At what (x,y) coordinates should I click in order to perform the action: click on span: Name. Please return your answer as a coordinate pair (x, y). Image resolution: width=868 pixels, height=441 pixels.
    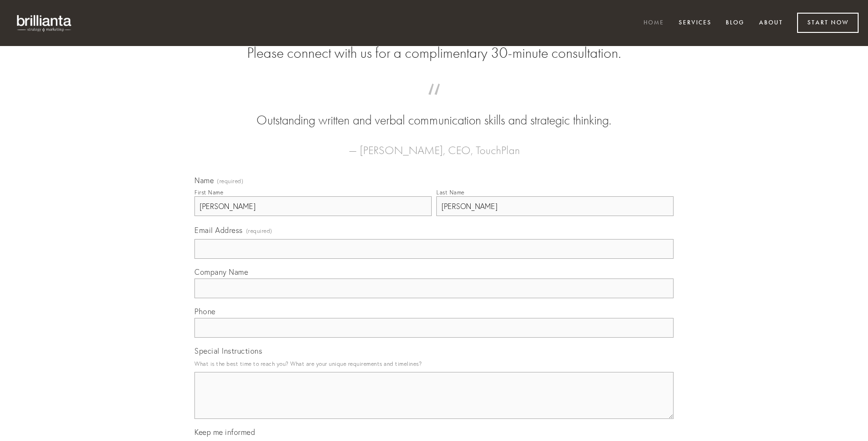
    Looking at the image, I should click on (204, 180).